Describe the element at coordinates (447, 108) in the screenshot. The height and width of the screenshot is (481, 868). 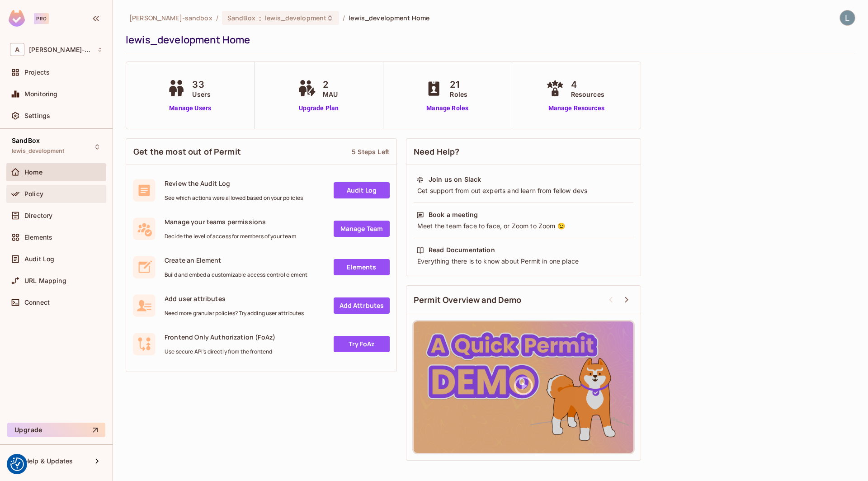
I see `a: Manage Roles` at that location.